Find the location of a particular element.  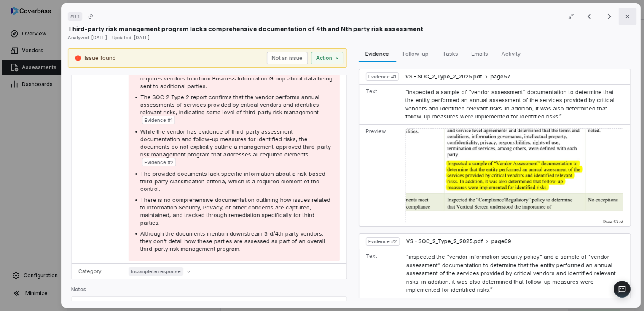

p: Category is located at coordinates (98, 271).